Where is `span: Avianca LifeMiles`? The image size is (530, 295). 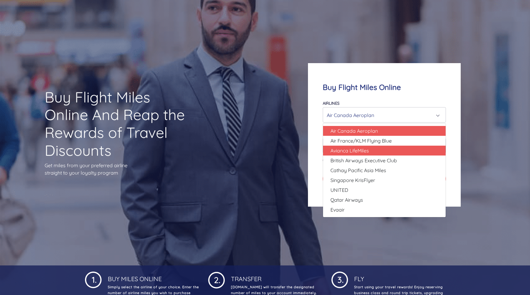
span: Avianca LifeMiles is located at coordinates (349, 151).